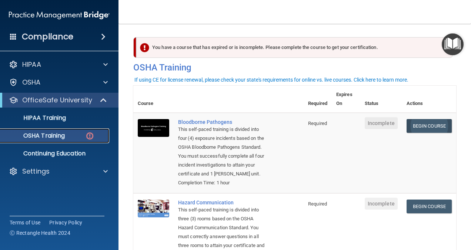 Image resolution: width=471 pixels, height=250 pixels. What do you see at coordinates (271, 80) in the screenshot?
I see `div: If using CE for license renewal, please check your state's requirements for online vs. live cours...` at bounding box center [271, 80].